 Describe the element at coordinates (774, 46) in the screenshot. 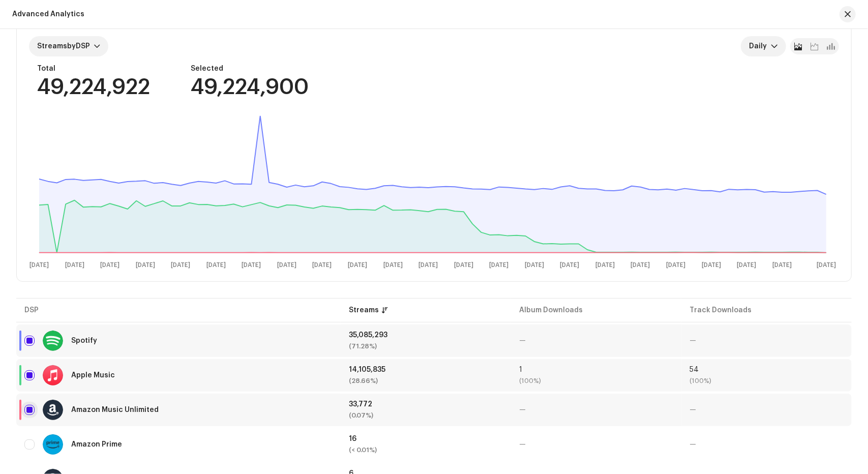

I see `div: dropdown trigger` at that location.